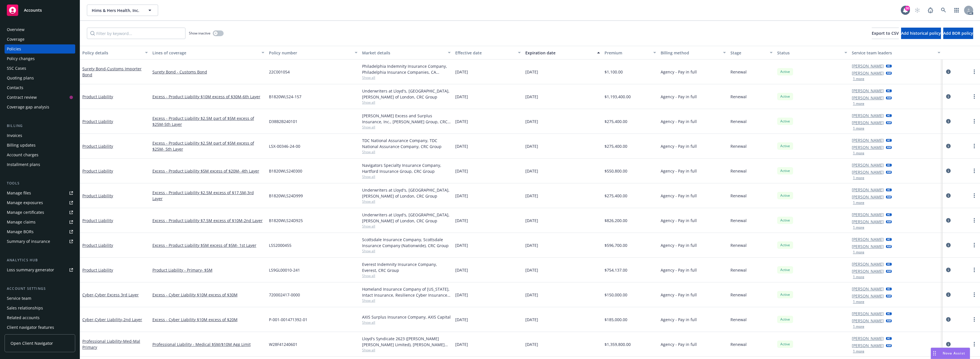 The height and width of the screenshot is (359, 980). What do you see at coordinates (40, 318) in the screenshot?
I see `a: Related accounts` at bounding box center [40, 318].